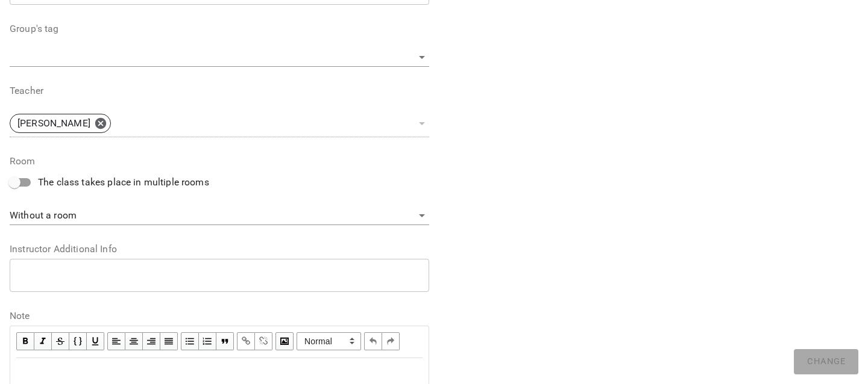 This screenshot has width=868, height=384. What do you see at coordinates (43, 341) in the screenshot?
I see `button: Italic` at bounding box center [43, 341].